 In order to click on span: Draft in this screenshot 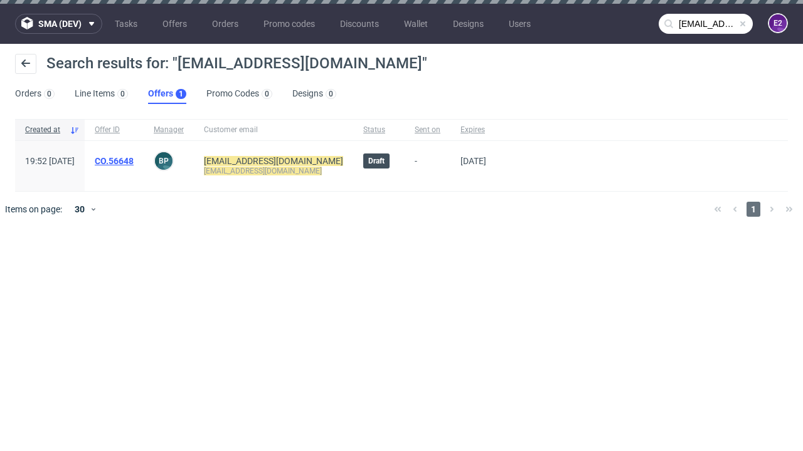, I will do `click(376, 161)`.